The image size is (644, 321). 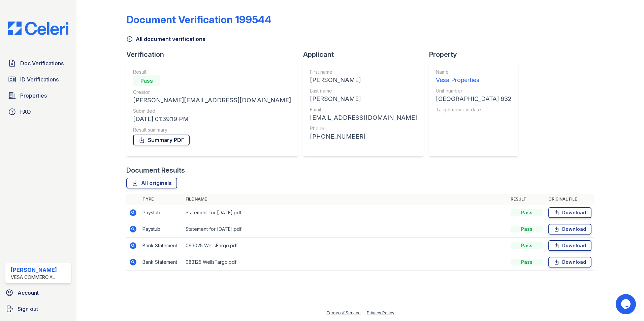 What do you see at coordinates (212, 92) in the screenshot?
I see `div: Creator` at bounding box center [212, 92].